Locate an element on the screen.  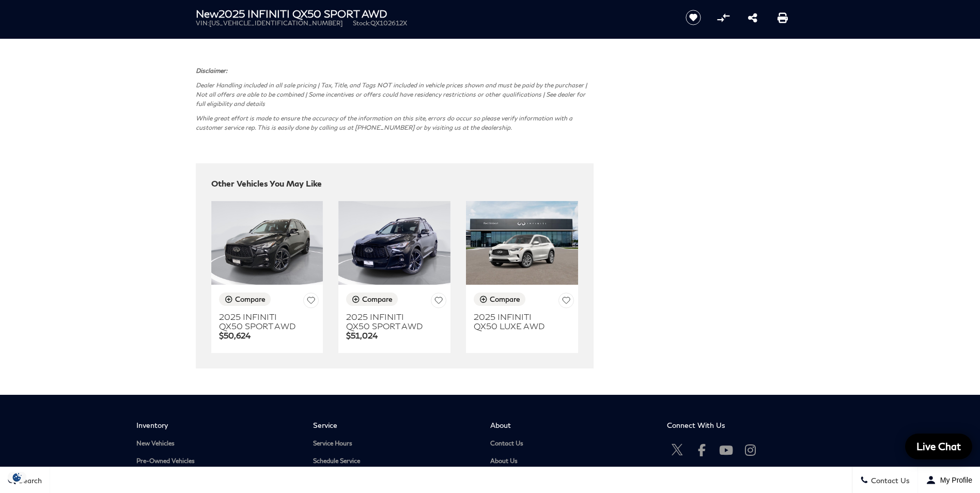
strong: New is located at coordinates (207, 13).